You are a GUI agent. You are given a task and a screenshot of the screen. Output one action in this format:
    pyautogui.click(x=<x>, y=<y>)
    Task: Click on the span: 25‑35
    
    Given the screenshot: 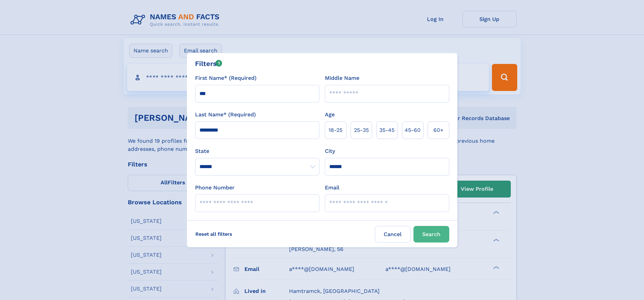 What is the action you would take?
    pyautogui.click(x=361, y=130)
    